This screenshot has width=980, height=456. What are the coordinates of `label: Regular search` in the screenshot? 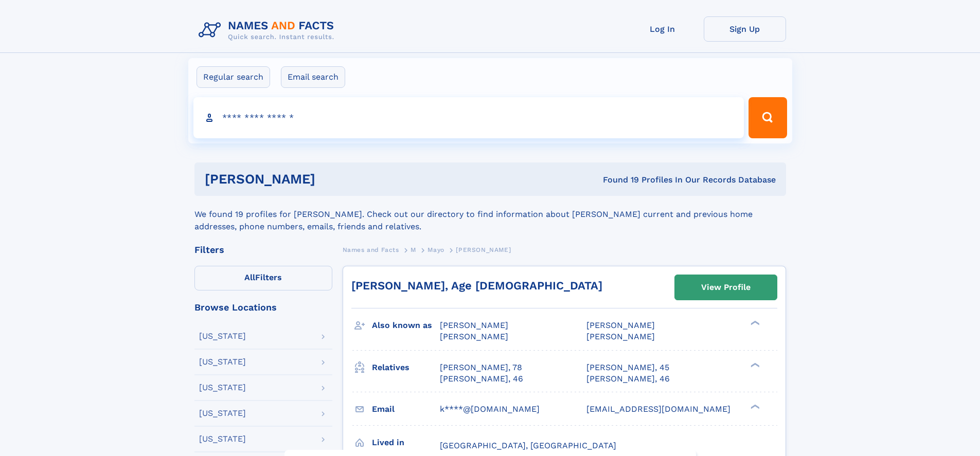 It's located at (233, 77).